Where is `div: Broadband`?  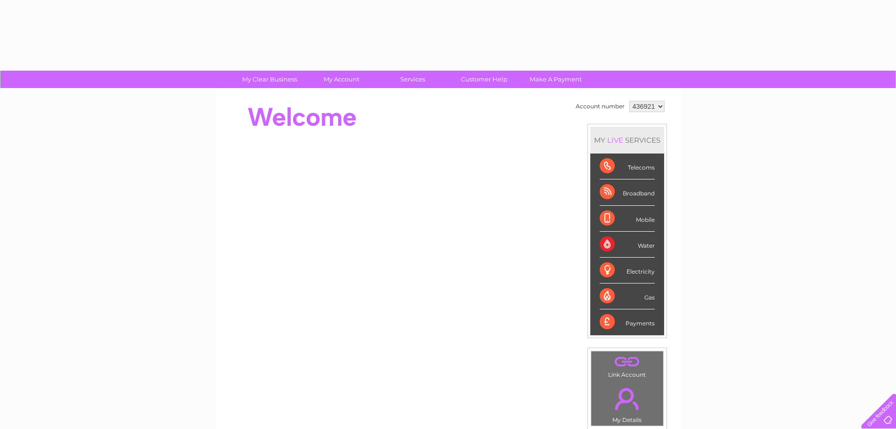
div: Broadband is located at coordinates (627, 192).